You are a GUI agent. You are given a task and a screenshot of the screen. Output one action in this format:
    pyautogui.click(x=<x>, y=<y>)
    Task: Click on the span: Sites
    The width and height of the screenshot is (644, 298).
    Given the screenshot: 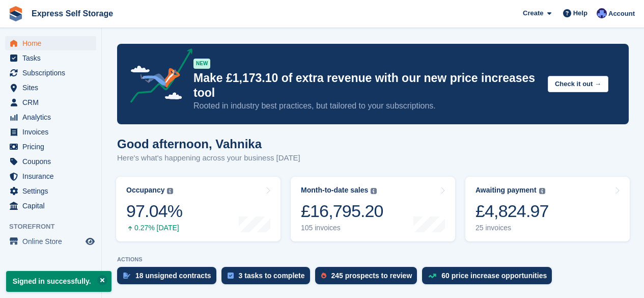 What is the action you would take?
    pyautogui.click(x=53, y=88)
    